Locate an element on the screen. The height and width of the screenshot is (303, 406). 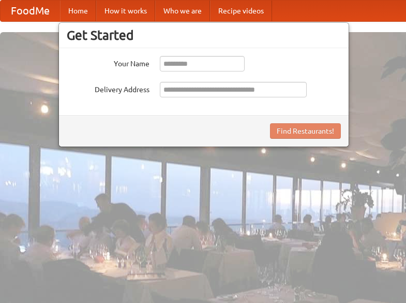
a: Home is located at coordinates (78, 11).